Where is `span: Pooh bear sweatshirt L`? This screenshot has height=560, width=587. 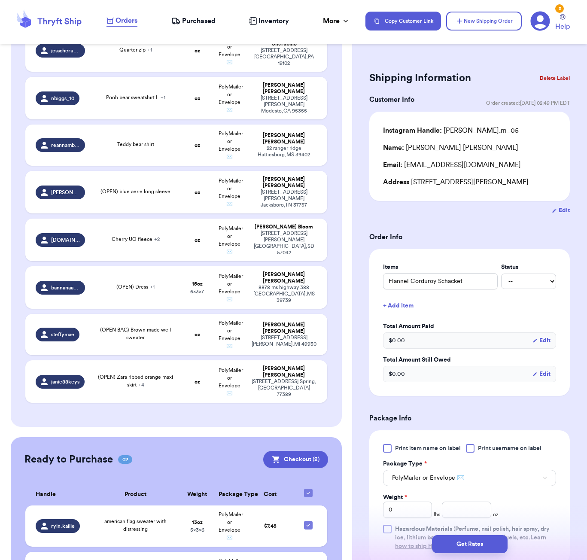
span: Pooh bear sweatshirt L is located at coordinates (136, 98).